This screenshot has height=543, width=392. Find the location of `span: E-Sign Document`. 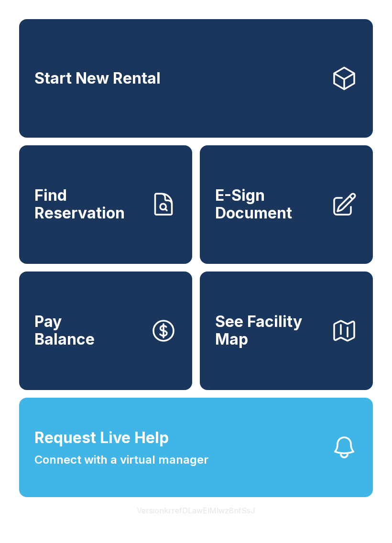

span: E-Sign Document is located at coordinates (269, 204).